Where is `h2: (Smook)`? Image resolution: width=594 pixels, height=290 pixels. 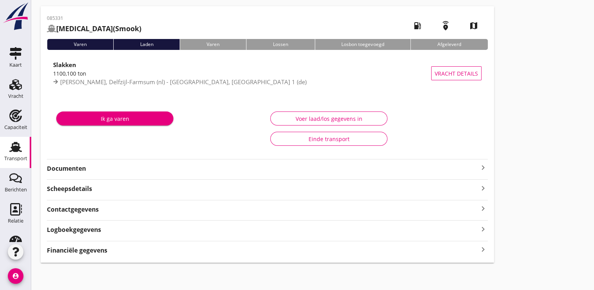 h2: (Smook) is located at coordinates (94, 28).